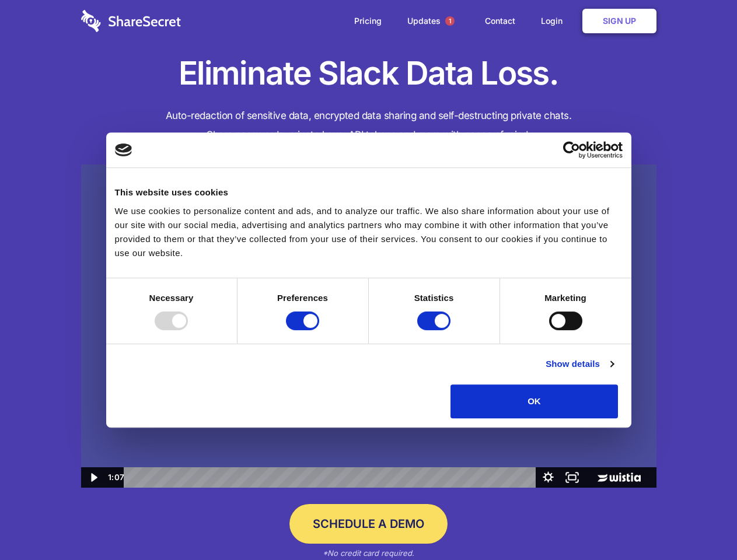  Describe the element at coordinates (369, 326) in the screenshot. I see `img: Sharesecret` at that location.